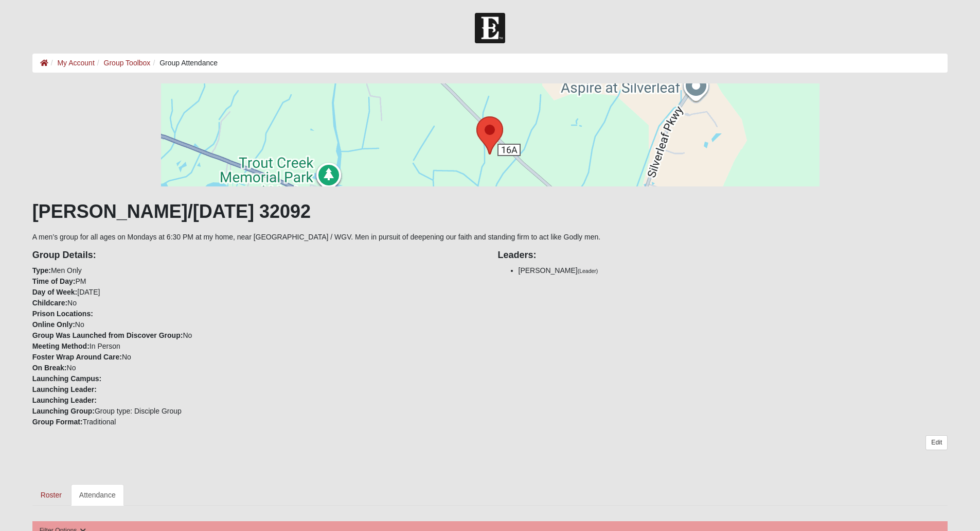 The image size is (980, 531). Describe the element at coordinates (49, 368) in the screenshot. I see `strong: On Break:` at that location.